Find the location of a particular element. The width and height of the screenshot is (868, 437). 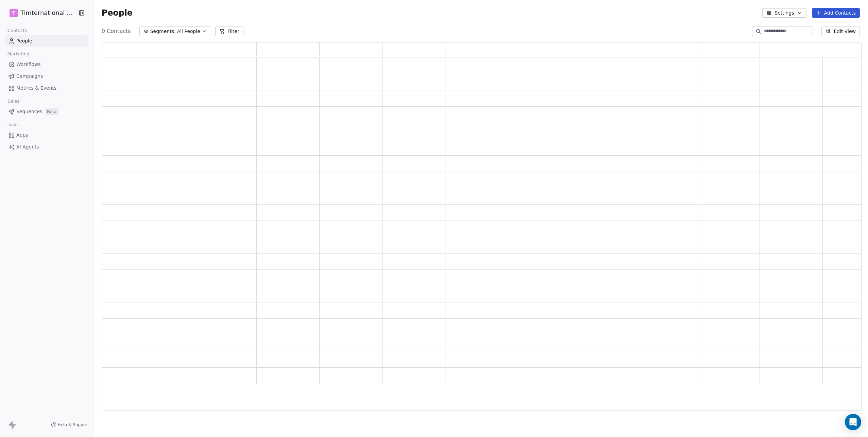

span: 0 Contacts is located at coordinates (116, 32).